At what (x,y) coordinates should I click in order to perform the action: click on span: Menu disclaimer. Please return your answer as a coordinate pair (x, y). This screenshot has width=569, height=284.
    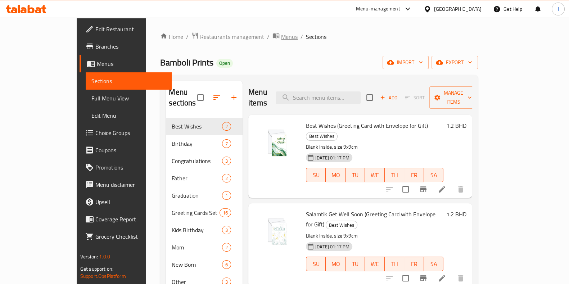
    Looking at the image, I should click on (131, 185).